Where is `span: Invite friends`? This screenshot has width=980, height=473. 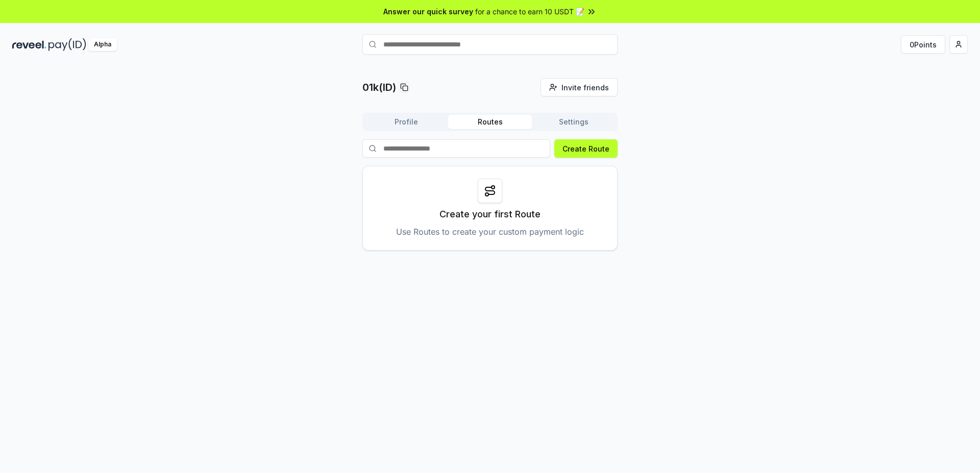
span: Invite friends is located at coordinates (585, 87).